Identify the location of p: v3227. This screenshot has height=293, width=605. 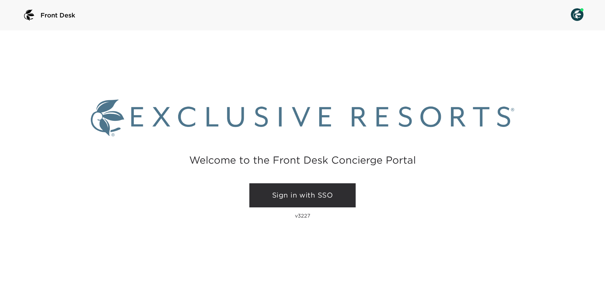
(303, 215).